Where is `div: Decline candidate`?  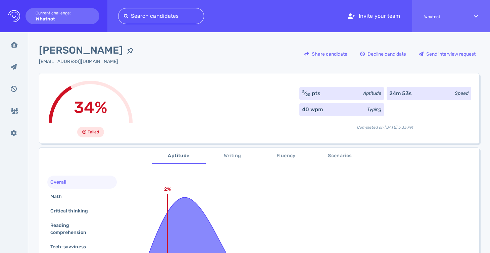
div: Decline candidate is located at coordinates (383, 54).